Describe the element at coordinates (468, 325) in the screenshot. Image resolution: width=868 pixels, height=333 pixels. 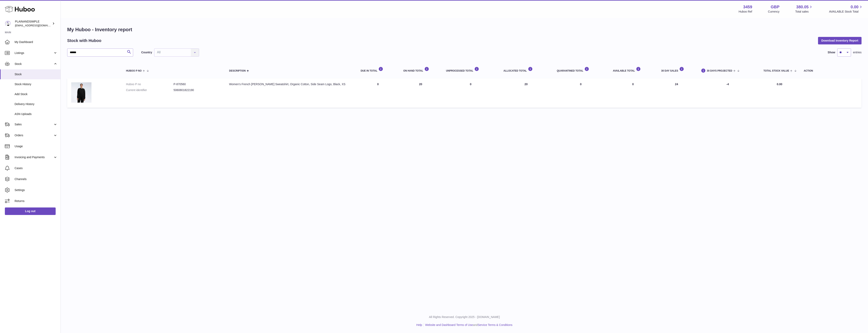
I see `li: and` at that location.